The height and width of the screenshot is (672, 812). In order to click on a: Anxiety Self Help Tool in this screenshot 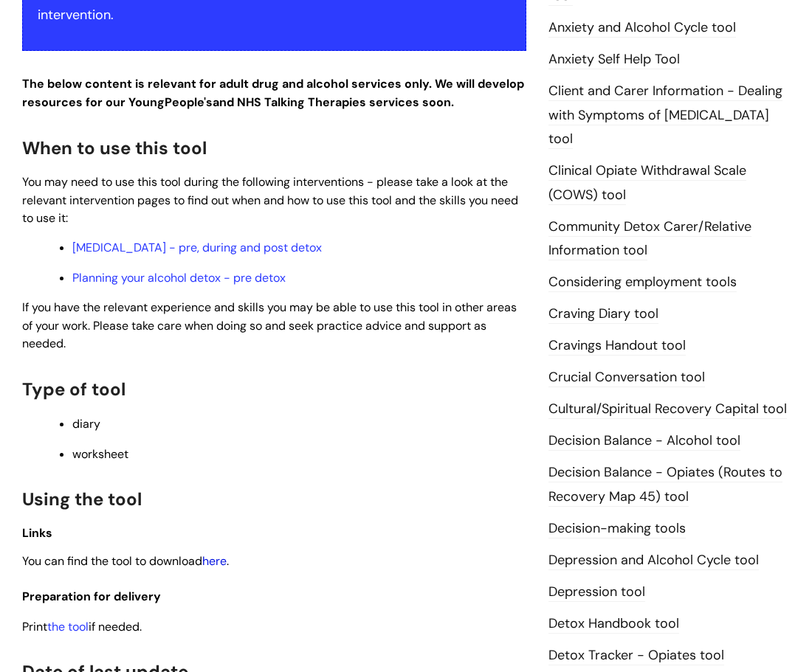, I will do `click(614, 59)`.